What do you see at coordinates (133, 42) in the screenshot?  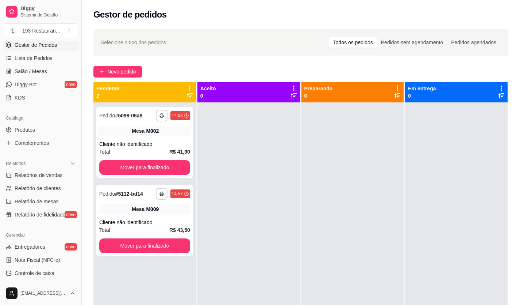 I see `span: Selecione o tipo dos pedidos` at bounding box center [133, 42].